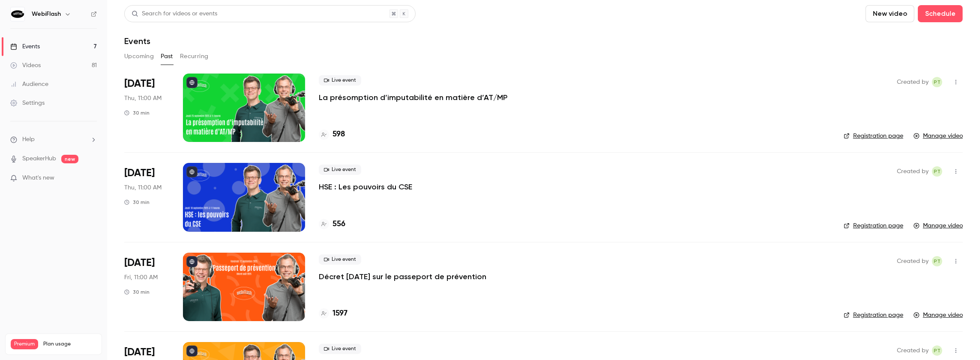  I want to click on button: Past, so click(167, 56).